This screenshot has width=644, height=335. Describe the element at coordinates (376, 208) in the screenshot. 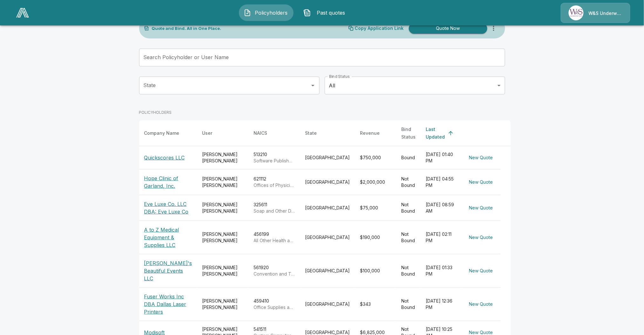

I see `td: $75,000` at that location.